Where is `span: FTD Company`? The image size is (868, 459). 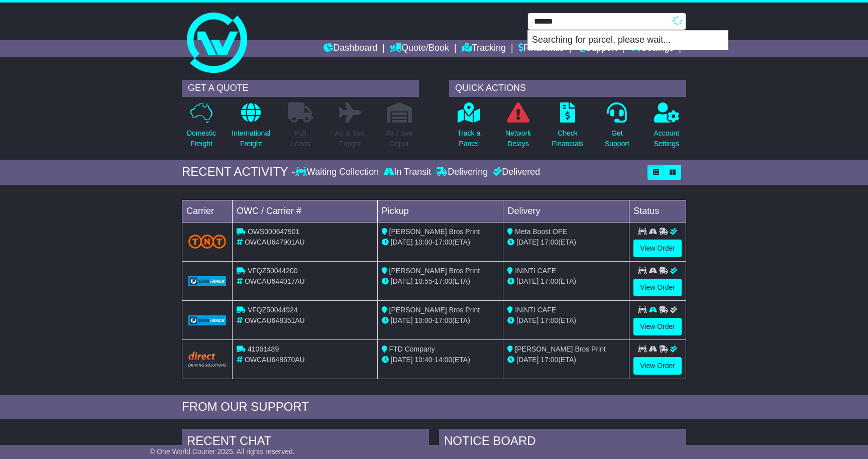 span: FTD Company is located at coordinates (412, 349).